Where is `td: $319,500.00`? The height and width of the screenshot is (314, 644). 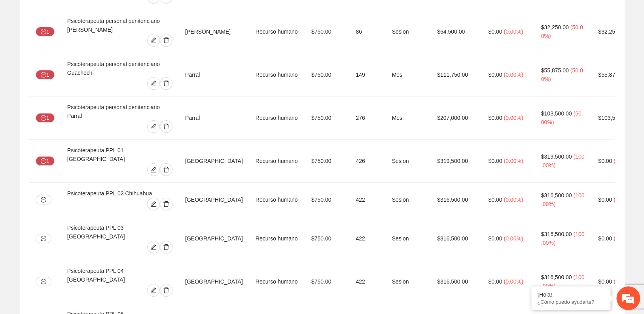 td: $319,500.00 is located at coordinates (456, 161).